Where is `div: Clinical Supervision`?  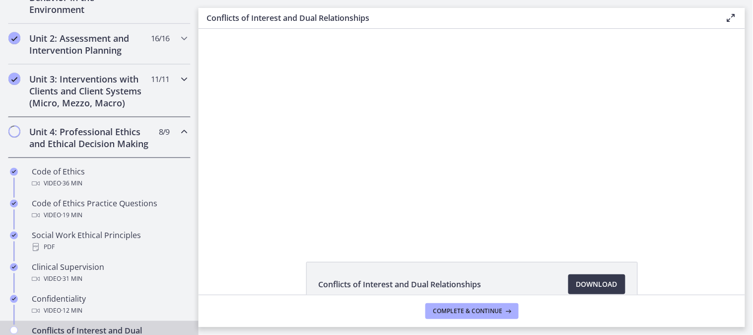
div: Clinical Supervision is located at coordinates (109, 273).